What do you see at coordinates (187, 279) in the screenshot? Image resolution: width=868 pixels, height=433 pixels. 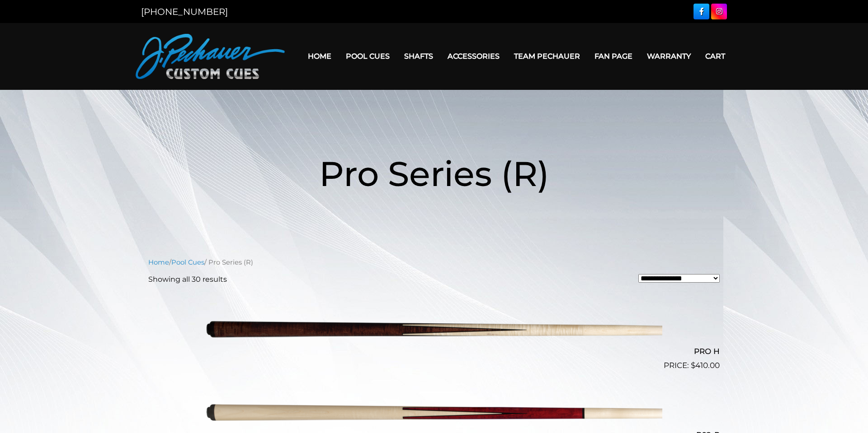 I see `p: Showing all 30 results` at bounding box center [187, 279].